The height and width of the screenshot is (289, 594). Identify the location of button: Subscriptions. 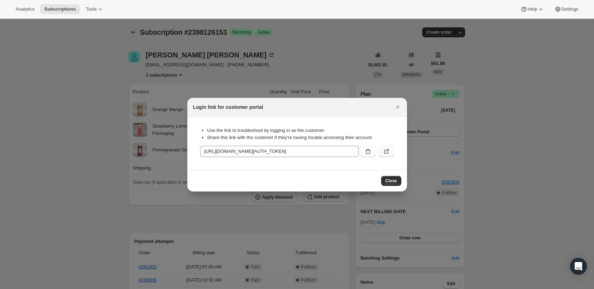
(60, 9).